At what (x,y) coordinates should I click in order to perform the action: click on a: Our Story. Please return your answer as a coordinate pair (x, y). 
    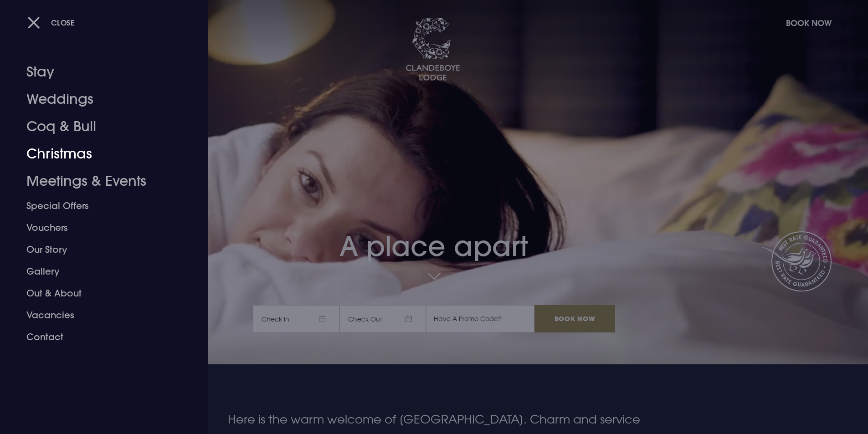
    Looking at the image, I should click on (98, 250).